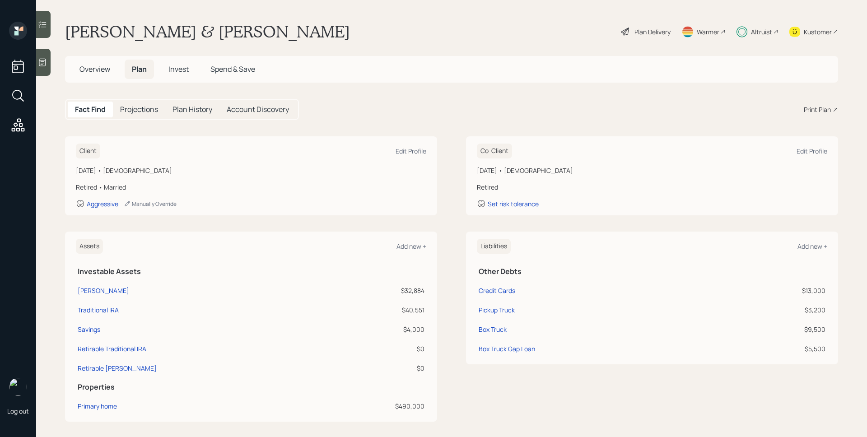  Describe the element at coordinates (139, 69) in the screenshot. I see `span: Plan` at that location.